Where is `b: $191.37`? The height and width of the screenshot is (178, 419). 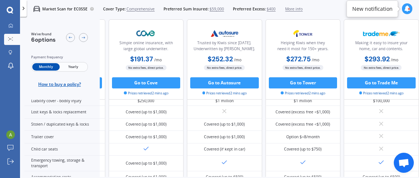
b: $191.37 is located at coordinates (142, 59).